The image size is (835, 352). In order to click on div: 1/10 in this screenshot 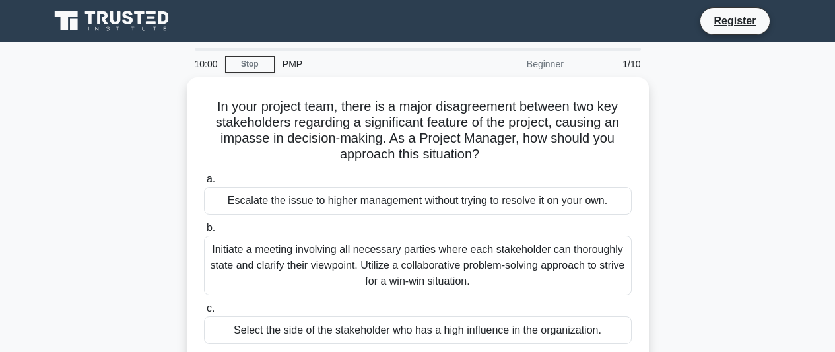, I will do `click(610, 64)`.